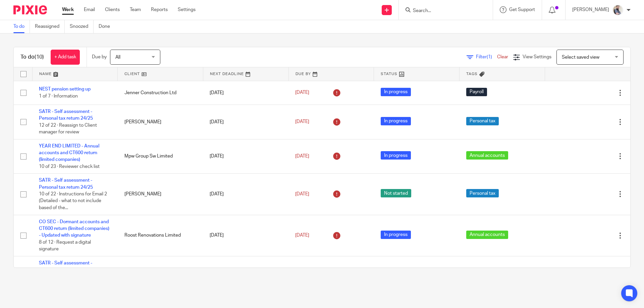 Image resolution: width=644 pixels, height=308 pixels. What do you see at coordinates (107, 27) in the screenshot?
I see `a: Done` at bounding box center [107, 27].